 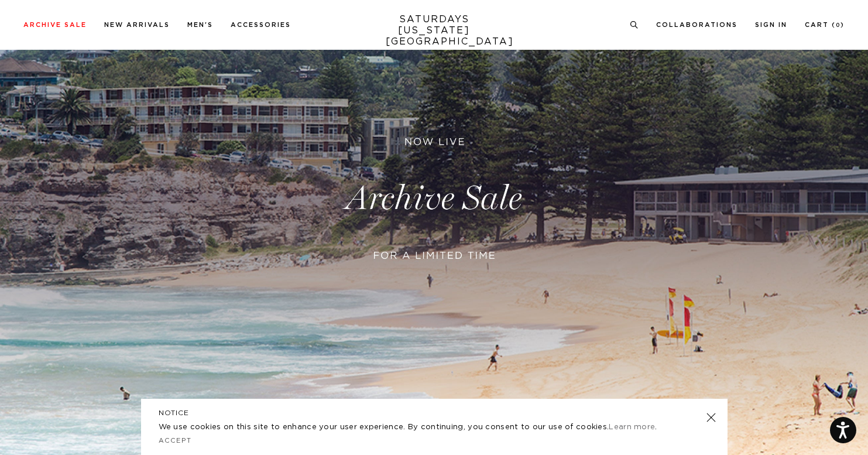 What do you see at coordinates (632, 427) in the screenshot?
I see `a: Learn more` at bounding box center [632, 427].